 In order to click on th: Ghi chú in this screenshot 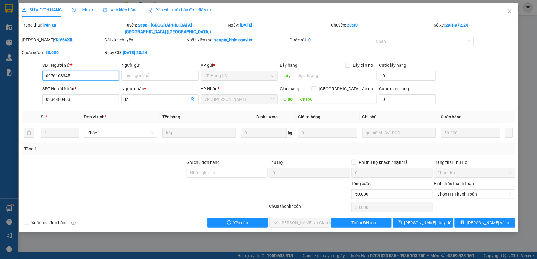, I will do `click(399, 117)`.